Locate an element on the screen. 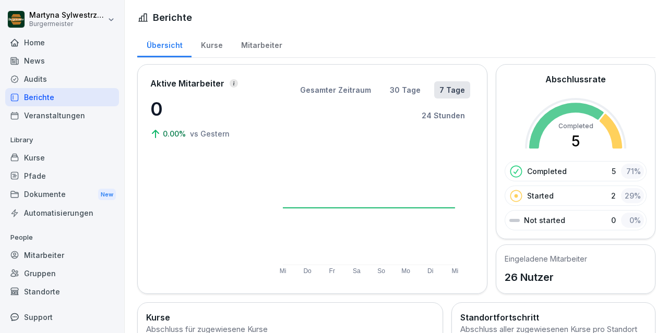 The height and width of the screenshot is (333, 668). div: Home is located at coordinates (62, 42).